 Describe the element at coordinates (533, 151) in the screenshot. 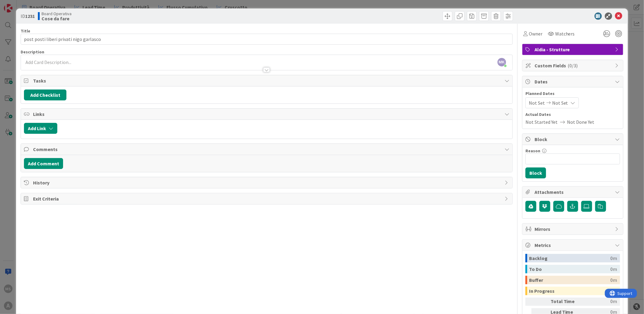

I see `label: Reason` at that location.